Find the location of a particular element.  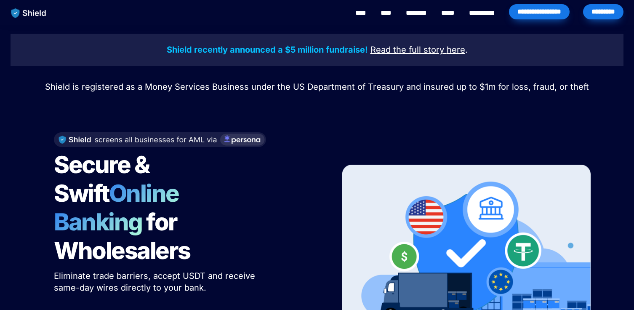

u: here is located at coordinates (456, 50).